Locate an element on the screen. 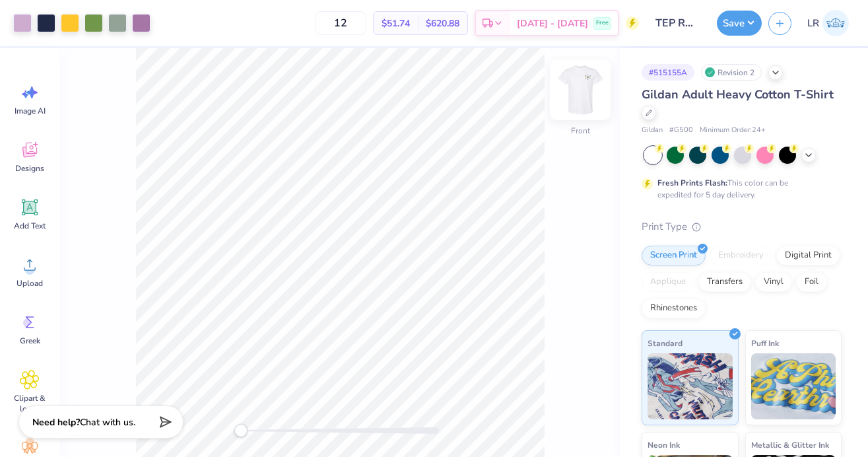 This screenshot has width=868, height=457. div: Print Type is located at coordinates (741, 227).